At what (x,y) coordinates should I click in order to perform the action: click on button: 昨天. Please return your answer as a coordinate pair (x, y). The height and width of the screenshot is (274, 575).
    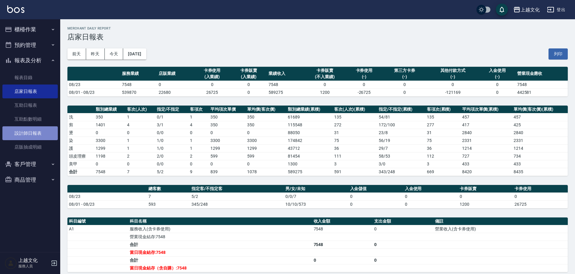
    Looking at the image, I should click on (95, 54).